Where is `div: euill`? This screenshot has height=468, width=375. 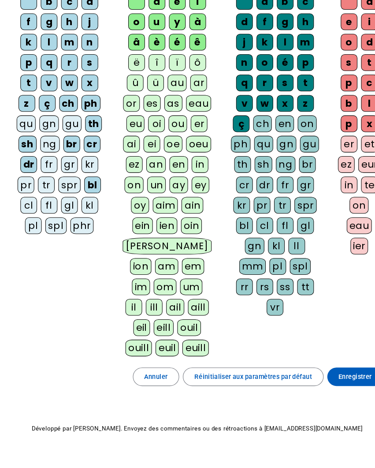 div: euill is located at coordinates (186, 340).